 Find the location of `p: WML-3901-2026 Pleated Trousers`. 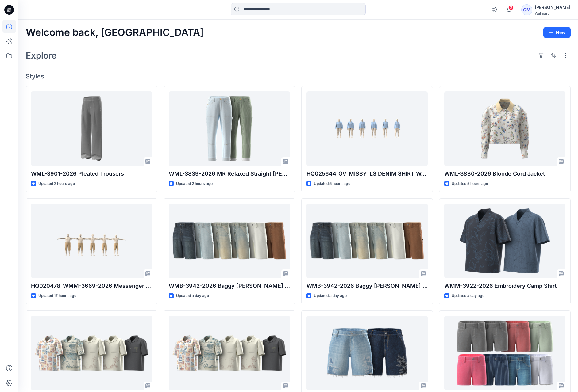

p: WML-3901-2026 Pleated Trousers is located at coordinates (92, 174).